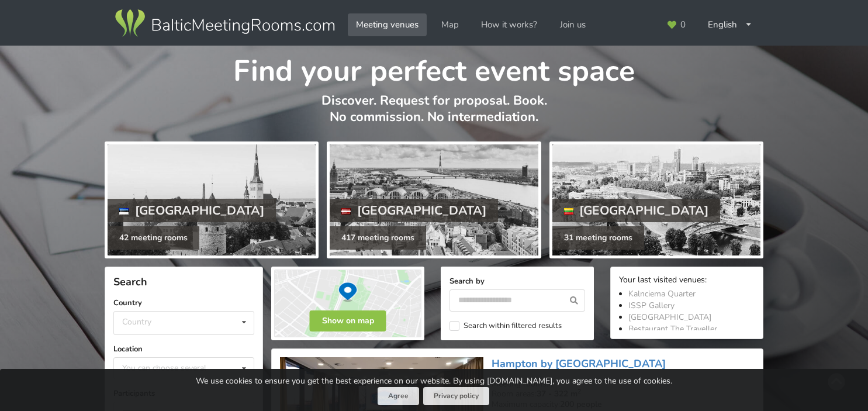 The image size is (868, 411). What do you see at coordinates (683, 25) in the screenshot?
I see `span: 0` at bounding box center [683, 25].